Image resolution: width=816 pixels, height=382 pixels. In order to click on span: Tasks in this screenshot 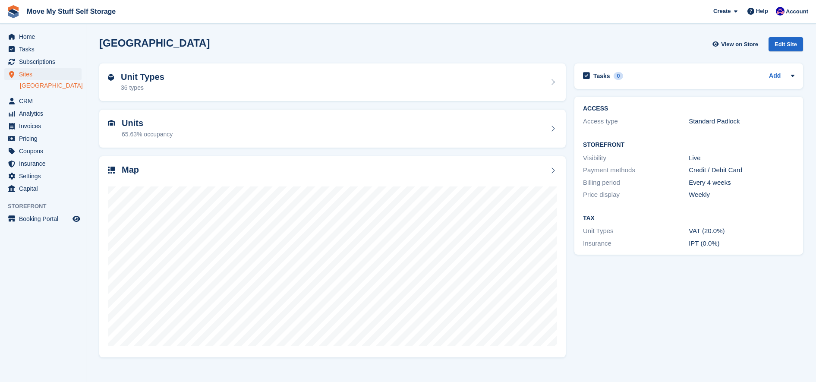, I will do `click(45, 49)`.